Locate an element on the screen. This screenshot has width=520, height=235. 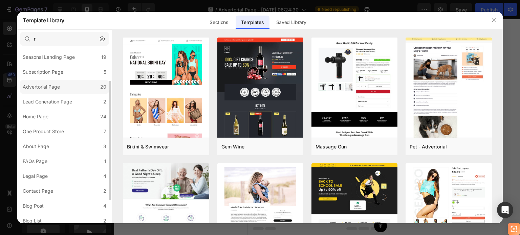
span: inspired by CRO experts is located at coordinates (69, 110).